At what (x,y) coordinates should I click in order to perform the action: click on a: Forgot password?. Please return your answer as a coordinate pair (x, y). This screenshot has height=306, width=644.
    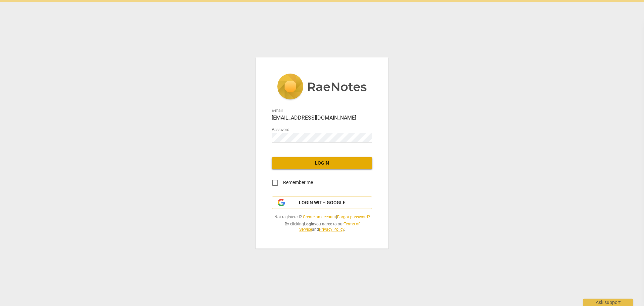
    Looking at the image, I should click on (354, 216).